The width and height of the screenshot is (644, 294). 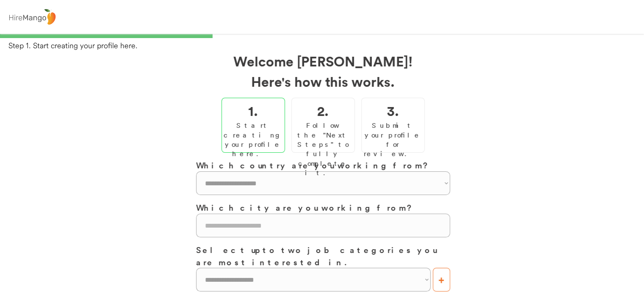 What do you see at coordinates (323, 165) in the screenshot?
I see `h3: Which country are you working from?` at bounding box center [323, 165].